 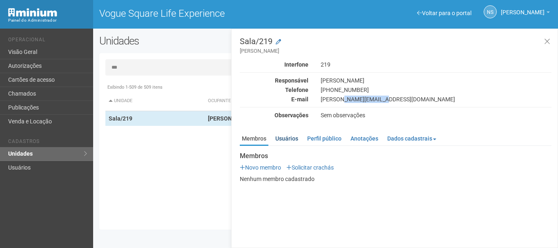 What do you see at coordinates (364, 138) in the screenshot?
I see `a: Anotações` at bounding box center [364, 138].